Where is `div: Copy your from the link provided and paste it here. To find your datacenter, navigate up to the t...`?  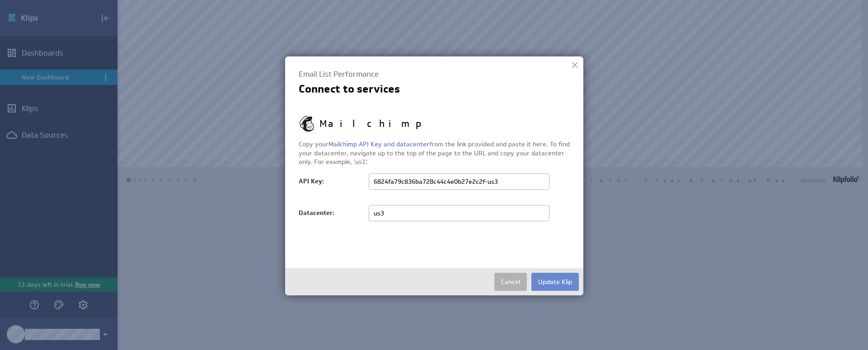 div: Copy your from the link provided and paste it here. To find your datacenter, navigate up to the t... is located at coordinates (434, 153).